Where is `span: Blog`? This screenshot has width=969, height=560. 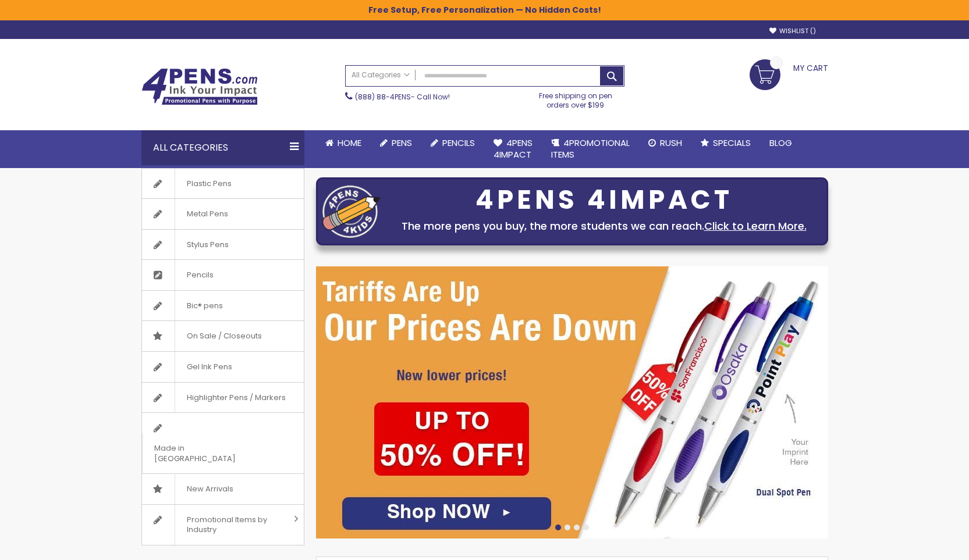 span: Blog is located at coordinates (780, 142).